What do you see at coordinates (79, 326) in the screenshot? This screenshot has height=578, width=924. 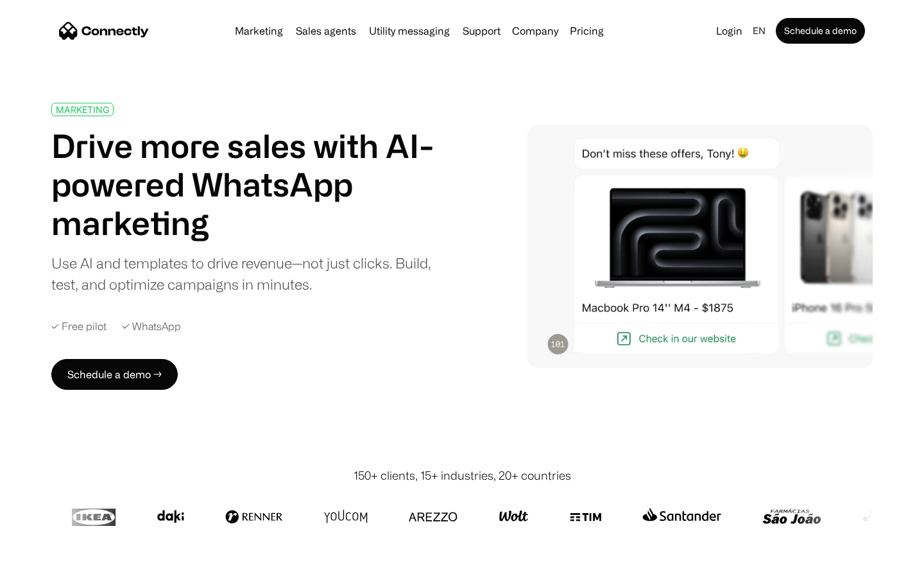 I see `div: ✓ Free pilot` at bounding box center [79, 326].